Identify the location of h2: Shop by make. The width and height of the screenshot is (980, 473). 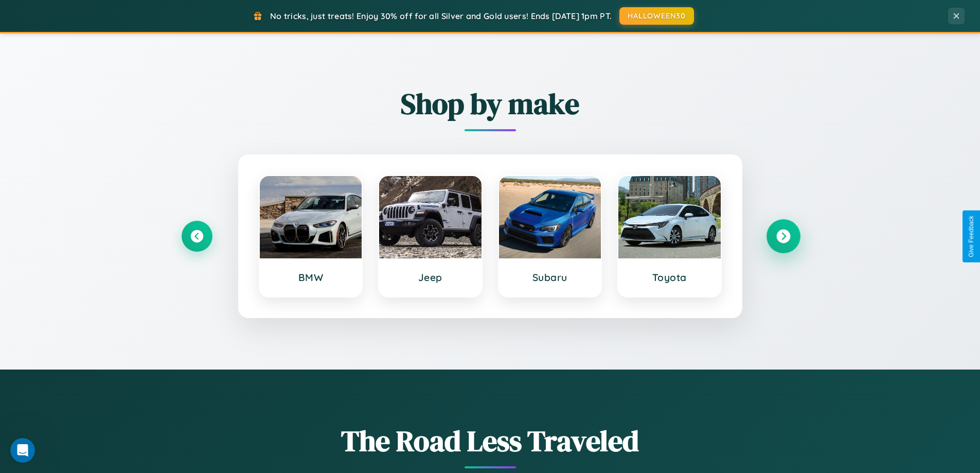
(490, 103).